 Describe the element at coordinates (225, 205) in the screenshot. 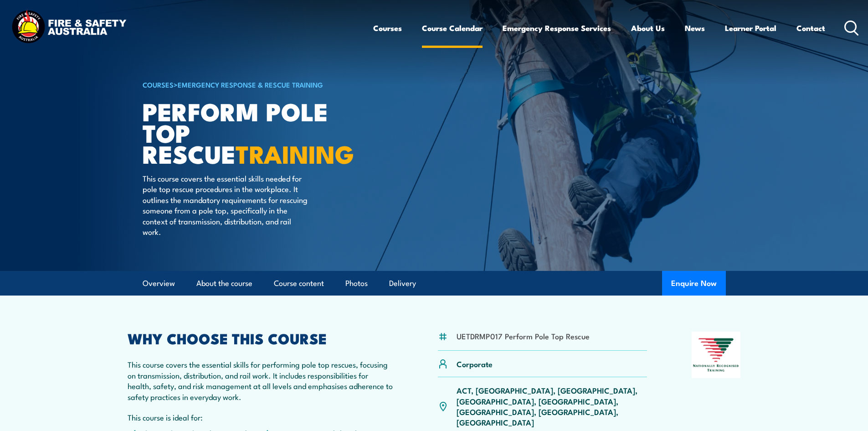

I see `p: This course covers the essential skills needed for pole top rescue procedures in the workplace. I...` at that location.